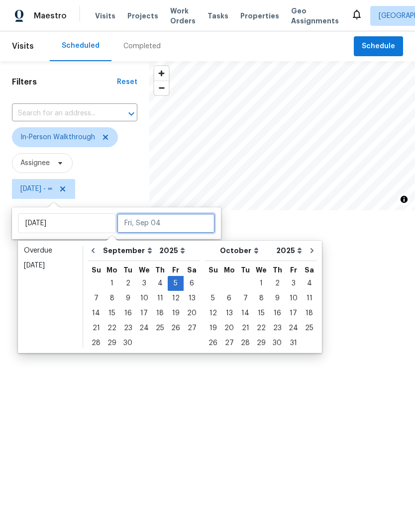  What do you see at coordinates (128, 298) in the screenshot?
I see `div: Tue Sep 09 2025` at bounding box center [128, 298].